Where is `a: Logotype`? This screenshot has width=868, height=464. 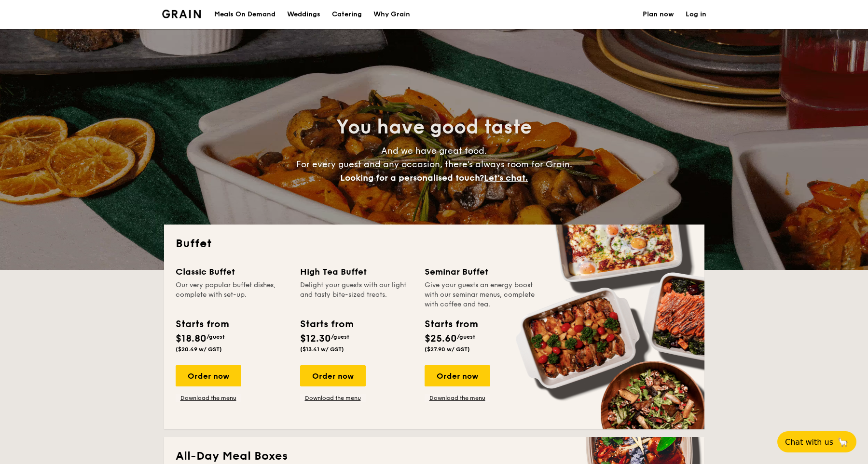 a: Logotype is located at coordinates (181, 14).